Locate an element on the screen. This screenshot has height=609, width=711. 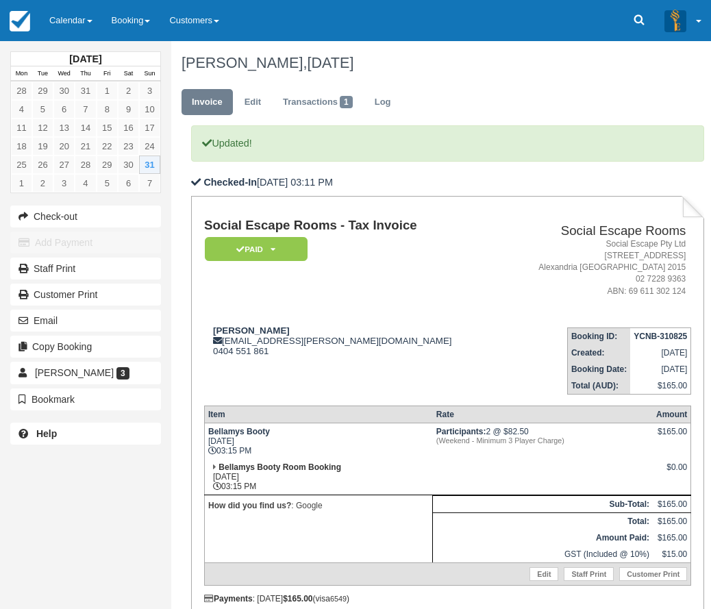
td: 2 @ $82.50 is located at coordinates (543, 441).